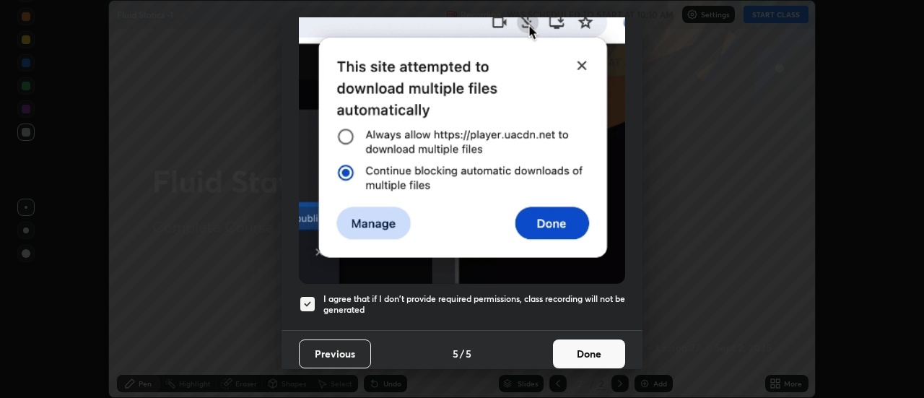 This screenshot has width=924, height=398. Describe the element at coordinates (335, 354) in the screenshot. I see `button: Previous` at that location.